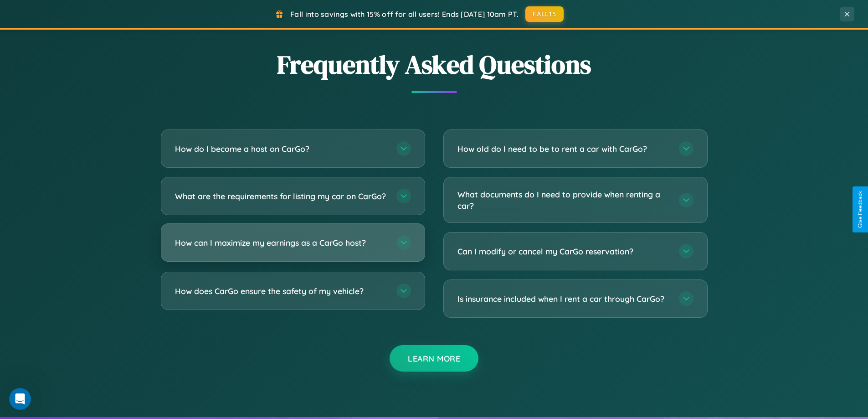 The height and width of the screenshot is (419, 868). Describe the element at coordinates (564, 148) in the screenshot. I see `h3: How old do I need to be to rent a car with CarGo?` at that location.